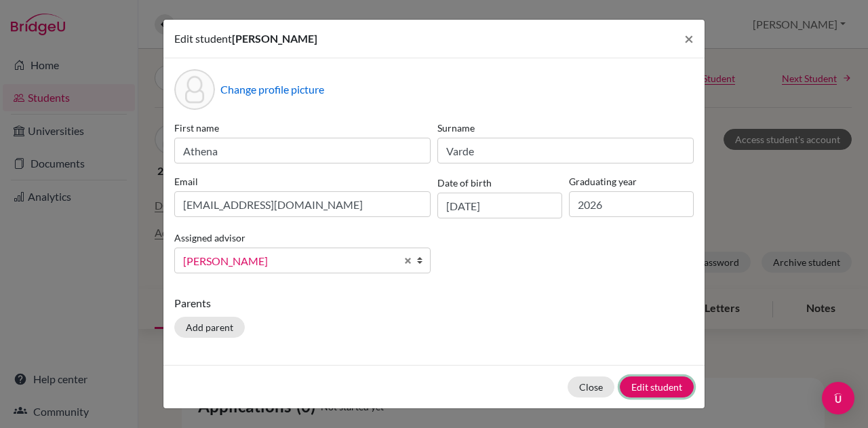 This screenshot has height=428, width=868. What do you see at coordinates (302, 181) in the screenshot?
I see `label: Email` at bounding box center [302, 181].